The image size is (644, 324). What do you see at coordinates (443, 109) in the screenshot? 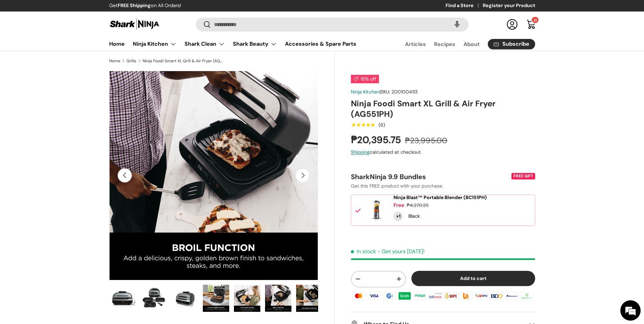
I see `h1: Ninja Foodi Smart XL Grill & Air Fryer (AG551PH)` at bounding box center [443, 109].